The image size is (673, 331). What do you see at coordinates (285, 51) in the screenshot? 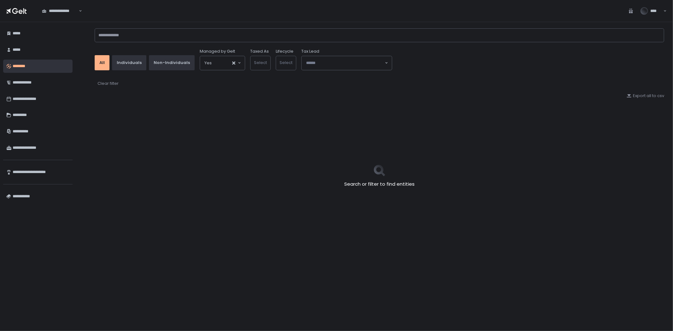
I see `label: Lifecycle` at bounding box center [285, 51].